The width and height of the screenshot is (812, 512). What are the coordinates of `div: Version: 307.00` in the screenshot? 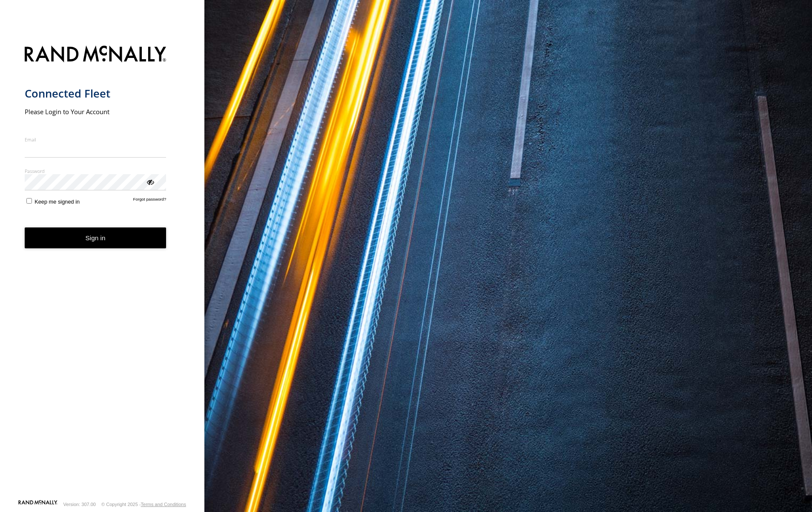 It's located at (80, 504).